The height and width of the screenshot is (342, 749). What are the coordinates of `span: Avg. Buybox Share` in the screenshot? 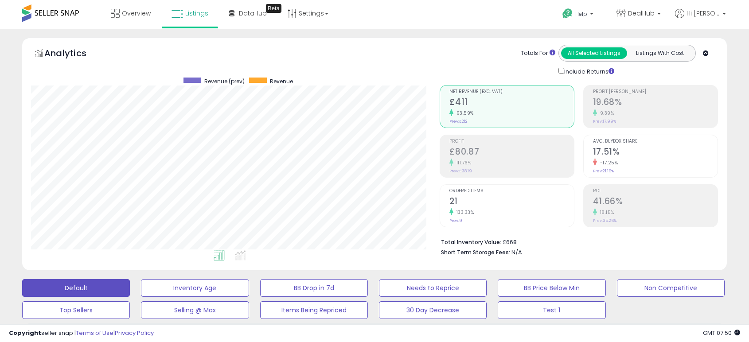 It's located at (655, 141).